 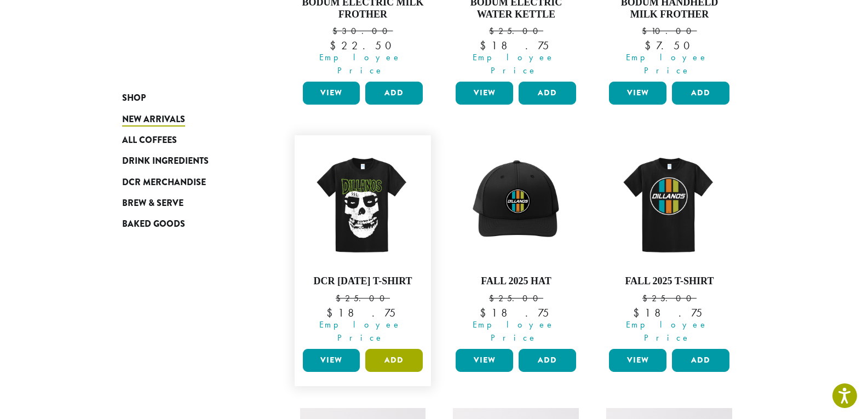 I want to click on bdi: 10.00, so click(x=670, y=31).